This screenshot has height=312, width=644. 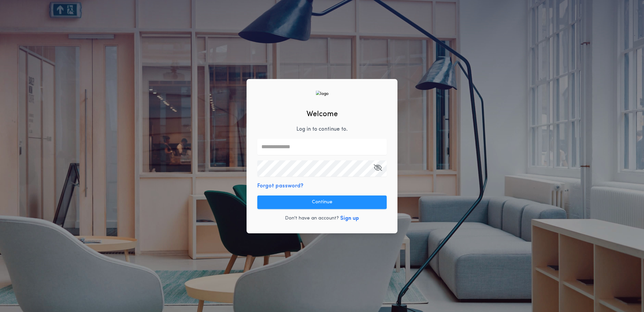 I want to click on p: Don't have an account?, so click(x=312, y=218).